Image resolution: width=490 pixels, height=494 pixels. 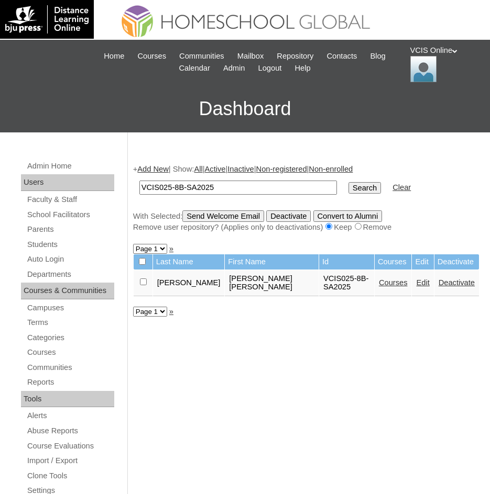 What do you see at coordinates (422, 283) in the screenshot?
I see `a: Edit` at bounding box center [422, 283].